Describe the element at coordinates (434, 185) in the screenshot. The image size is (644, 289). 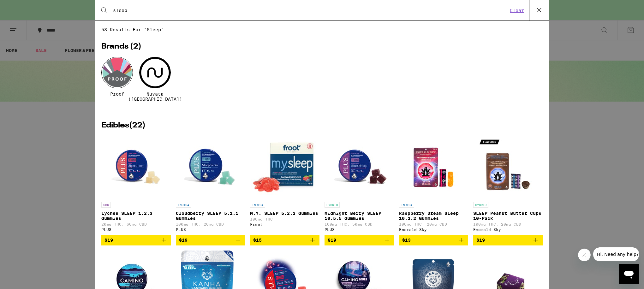
I see `a: Open page for Raspberry Dream Sleep 10:2:2 Gummies from Emerald Sky` at that location.